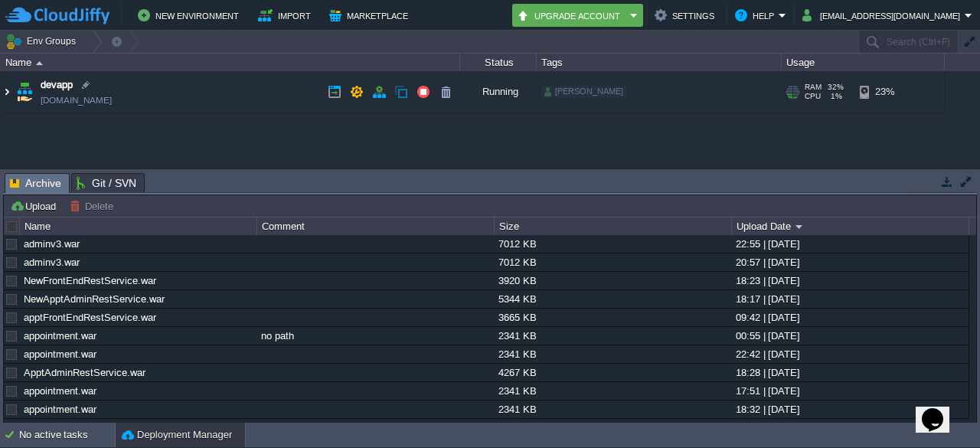 This screenshot has width=980, height=448. What do you see at coordinates (57, 85) in the screenshot?
I see `span: devapp` at bounding box center [57, 85].